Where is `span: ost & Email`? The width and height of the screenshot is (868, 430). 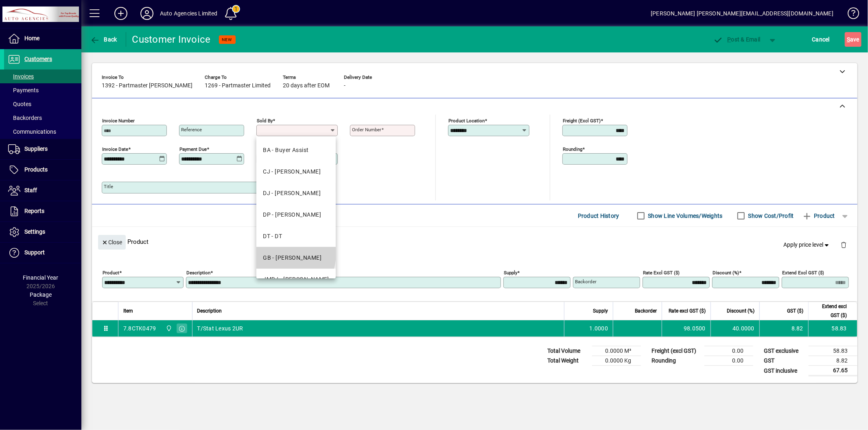
span: ost & Email is located at coordinates (736, 39).